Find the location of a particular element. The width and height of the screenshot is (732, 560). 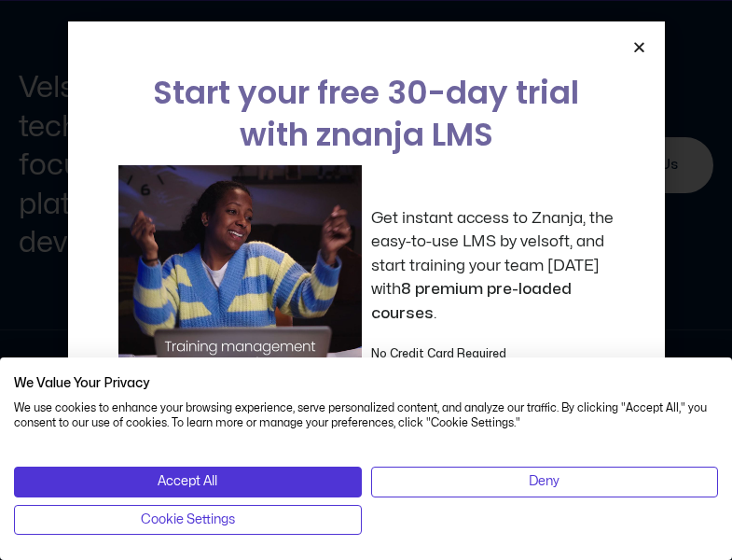

h2: We Value Your Privacy is located at coordinates (366, 384).